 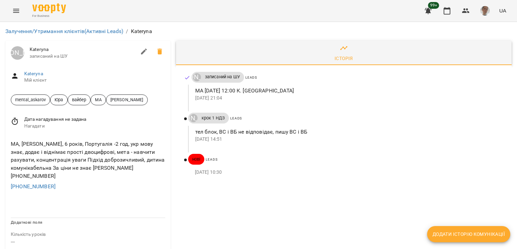 I want to click on span: Kateryna, so click(x=83, y=50).